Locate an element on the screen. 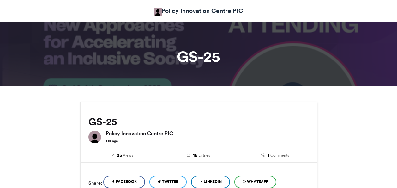  a: 1 Comments is located at coordinates (275, 155).